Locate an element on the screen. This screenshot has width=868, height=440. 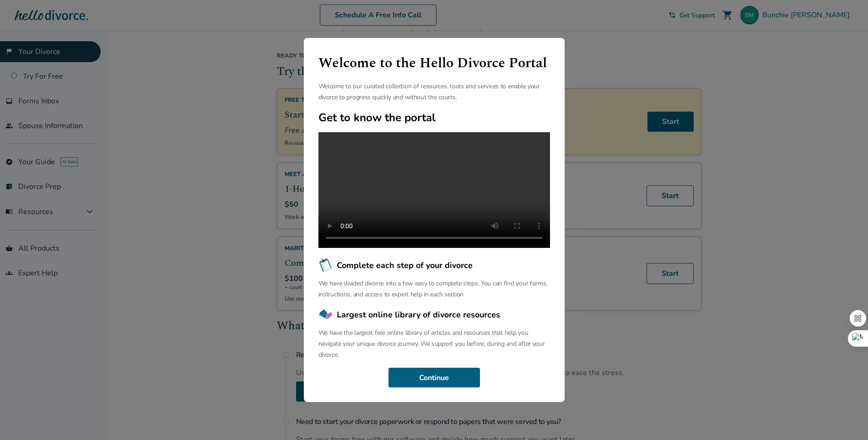
div: Chat Widget is located at coordinates (845, 419).